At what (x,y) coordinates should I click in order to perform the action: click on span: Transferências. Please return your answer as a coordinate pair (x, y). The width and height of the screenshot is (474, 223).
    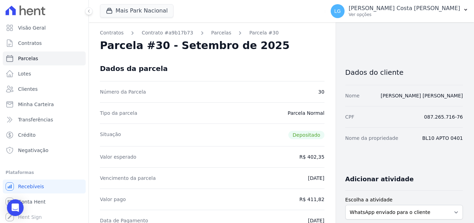
    Looking at the image, I should click on (35, 119).